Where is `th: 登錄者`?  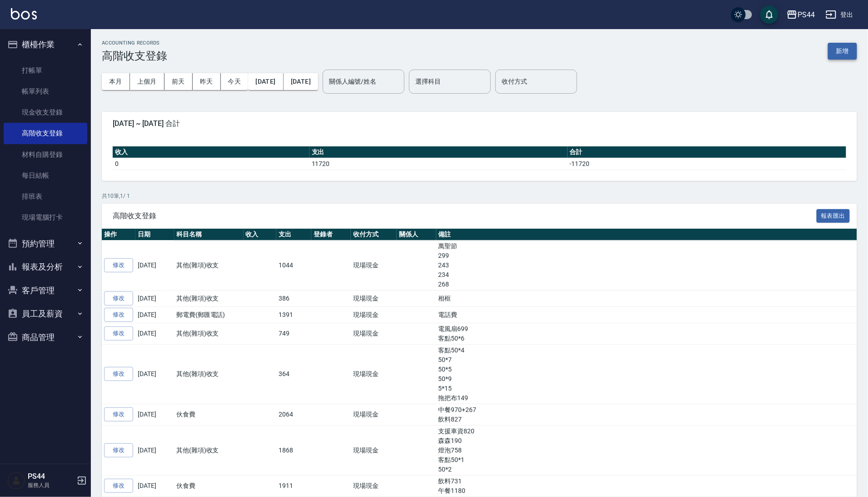 th: 登錄者 is located at coordinates (331, 235).